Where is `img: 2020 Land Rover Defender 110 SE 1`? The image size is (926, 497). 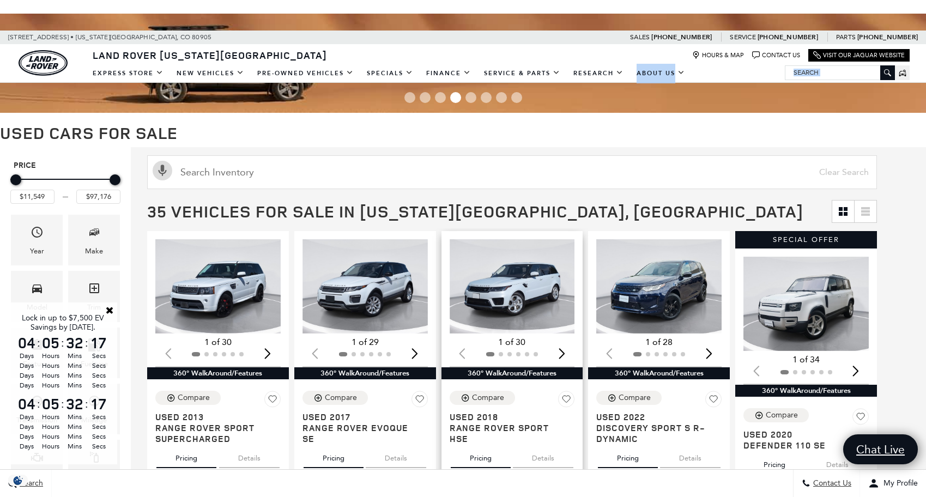
img: 2020 Land Rover Defender 110 SE 1 is located at coordinates (807, 304).